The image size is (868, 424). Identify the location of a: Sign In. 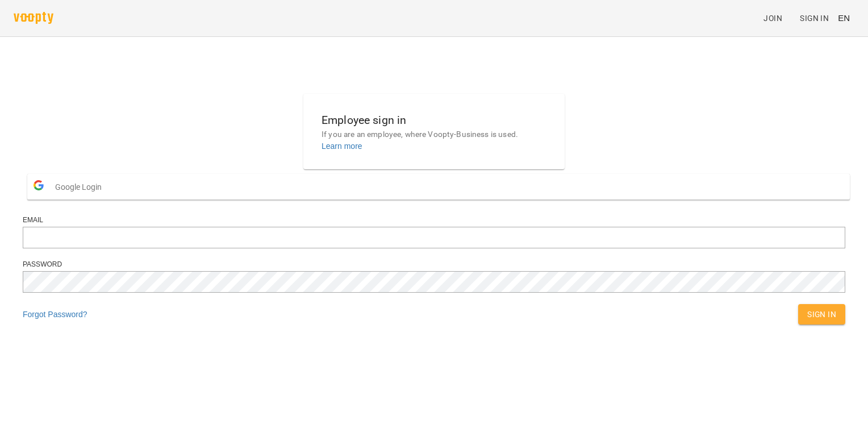
(814, 19).